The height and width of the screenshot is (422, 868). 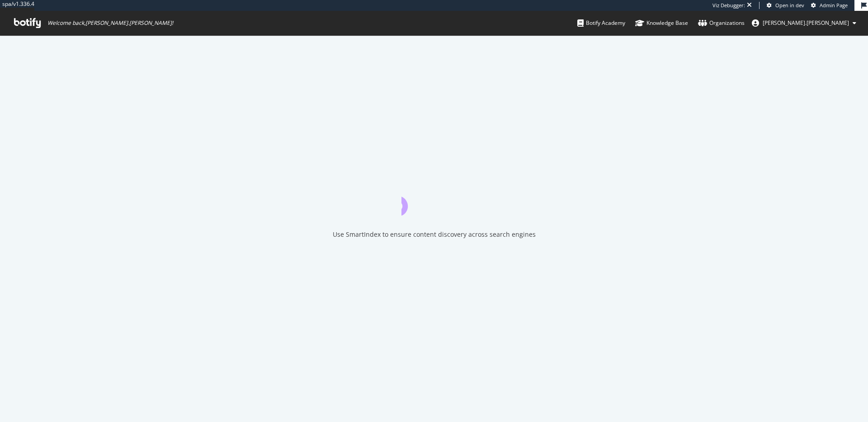 I want to click on a: Organizations, so click(x=721, y=23).